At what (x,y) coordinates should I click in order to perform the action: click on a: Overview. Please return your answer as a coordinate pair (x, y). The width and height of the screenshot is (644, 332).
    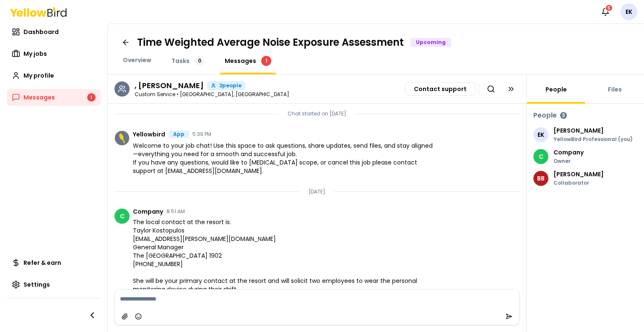
    Looking at the image, I should click on (137, 60).